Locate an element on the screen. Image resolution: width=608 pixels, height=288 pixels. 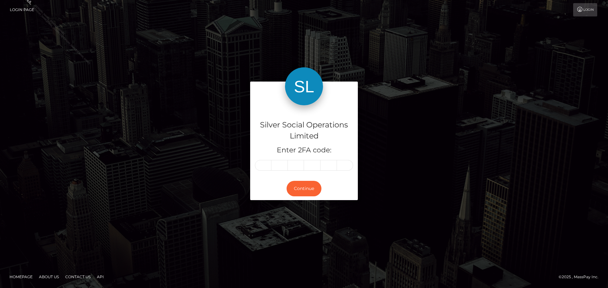
img: Silver Social Operations Limited is located at coordinates (304, 86).